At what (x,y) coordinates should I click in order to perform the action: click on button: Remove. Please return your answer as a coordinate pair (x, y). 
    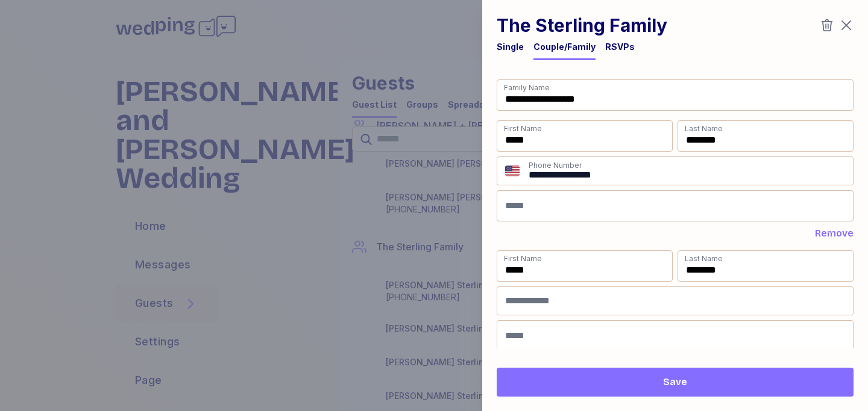
    Looking at the image, I should click on (834, 234).